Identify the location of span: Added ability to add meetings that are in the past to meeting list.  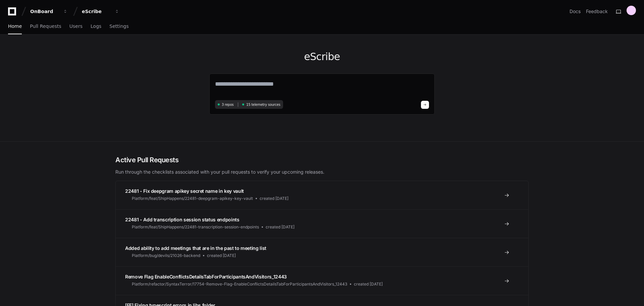
(195, 248).